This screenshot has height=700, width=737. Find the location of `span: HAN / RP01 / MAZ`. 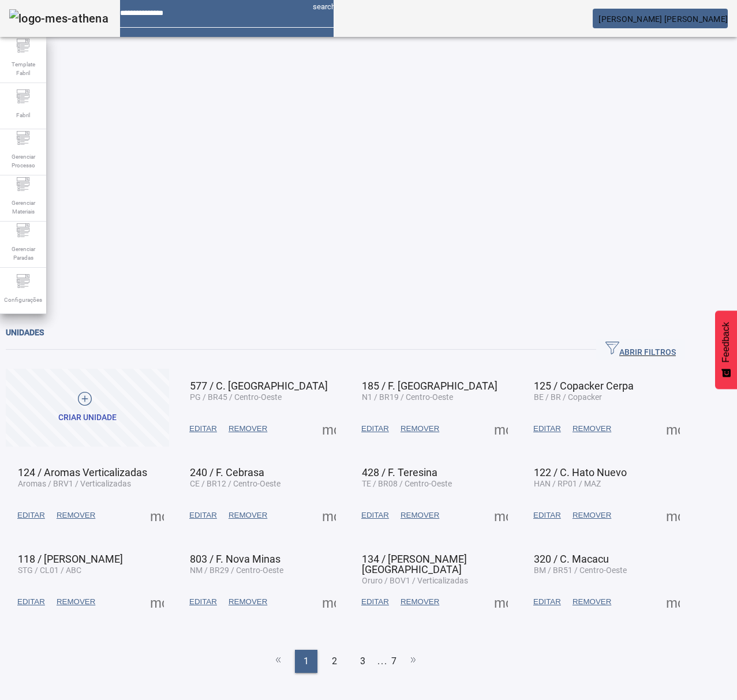

span: HAN / RP01 / MAZ is located at coordinates (567, 484).